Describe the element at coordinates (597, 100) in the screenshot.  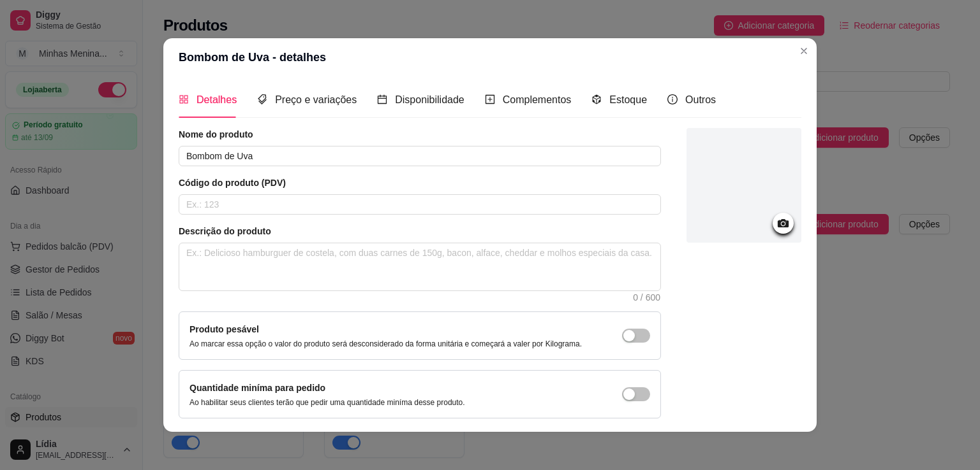
I see `span: code-sandbox` at that location.